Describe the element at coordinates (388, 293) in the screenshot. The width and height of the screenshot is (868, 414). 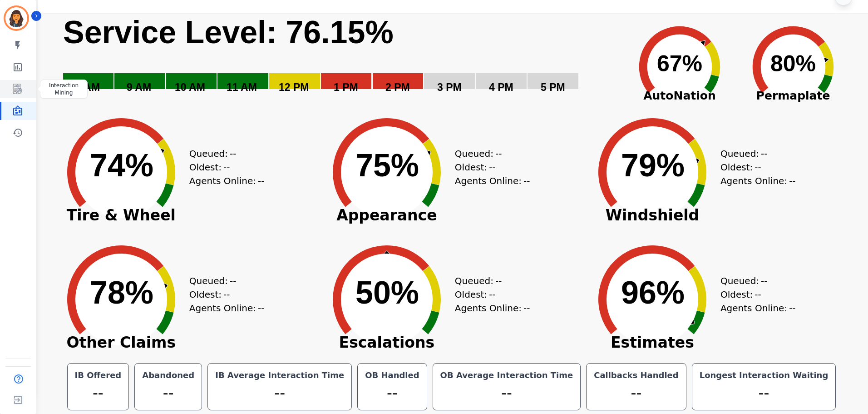
I see `text: 50%` at that location.